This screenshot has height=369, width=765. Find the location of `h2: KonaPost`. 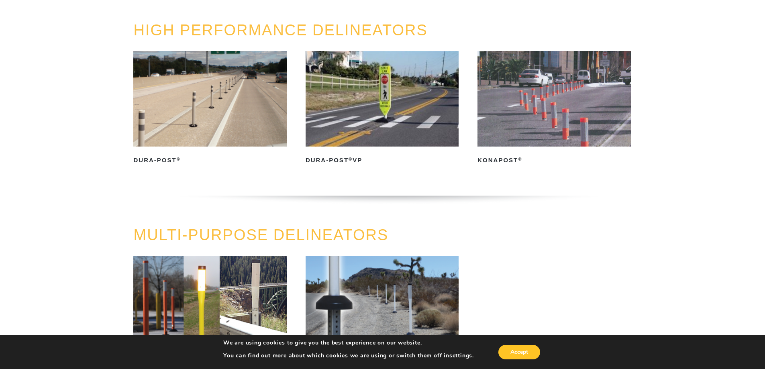

h2: KonaPost is located at coordinates (554, 160).